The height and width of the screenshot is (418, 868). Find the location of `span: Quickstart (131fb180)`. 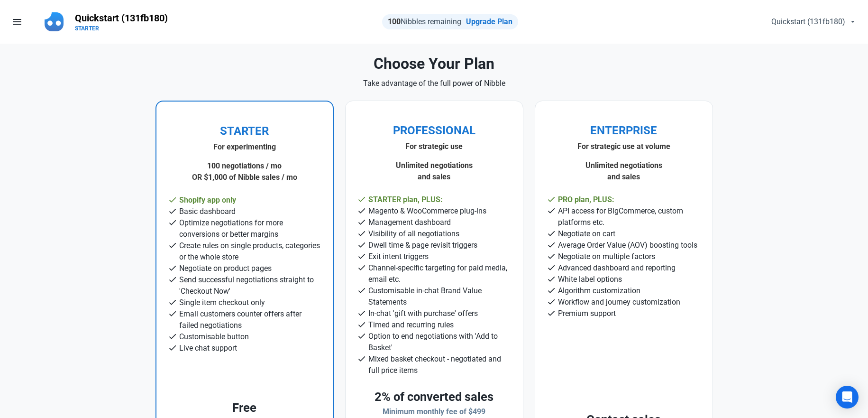

span: Quickstart (131fb180) is located at coordinates (809, 22).